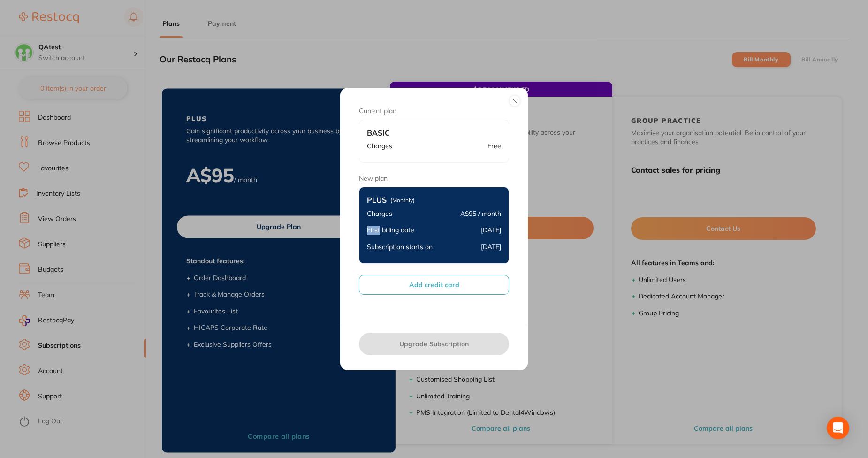 The width and height of the screenshot is (868, 458). I want to click on button: Add credit card, so click(434, 285).